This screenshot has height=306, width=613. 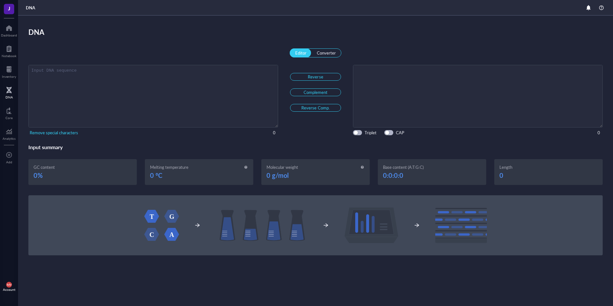 I want to click on a: Notebook, so click(x=9, y=51).